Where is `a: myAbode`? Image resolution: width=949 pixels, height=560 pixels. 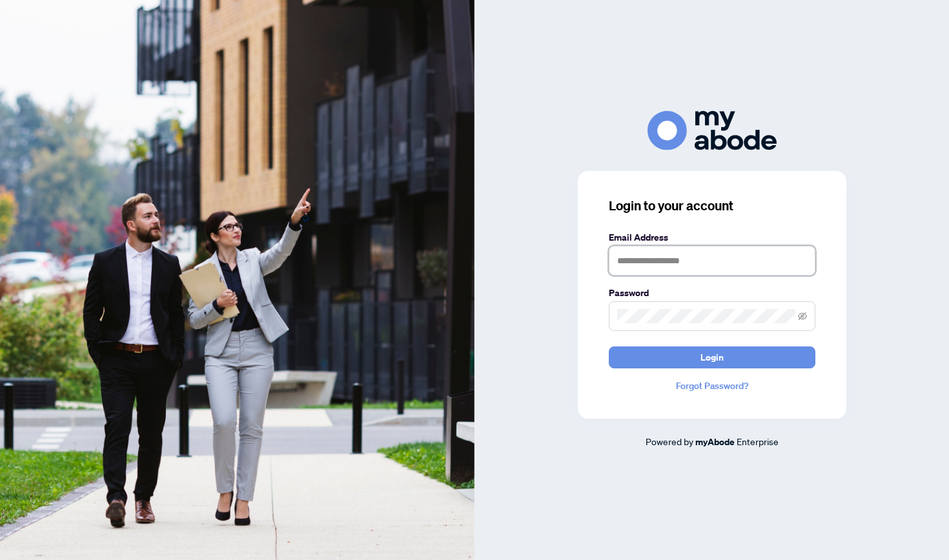 a: myAbode is located at coordinates (715, 442).